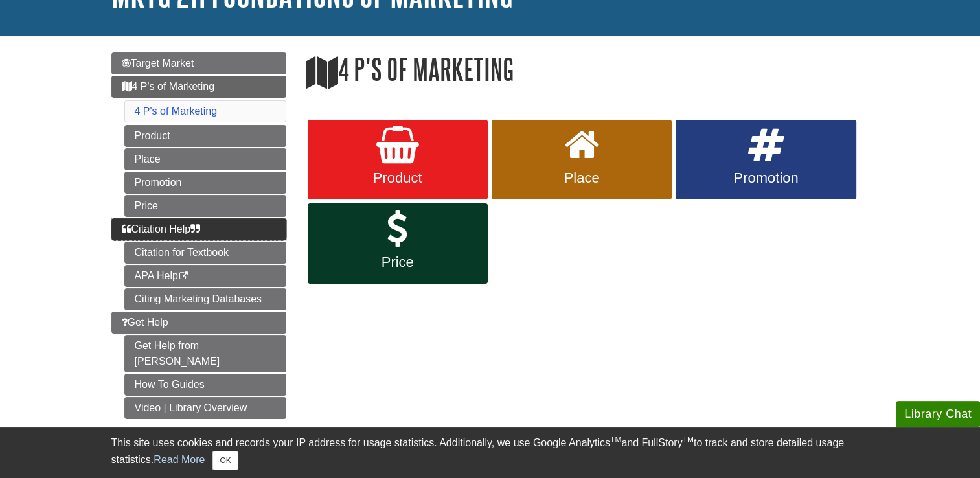  I want to click on span: Get Help, so click(145, 322).